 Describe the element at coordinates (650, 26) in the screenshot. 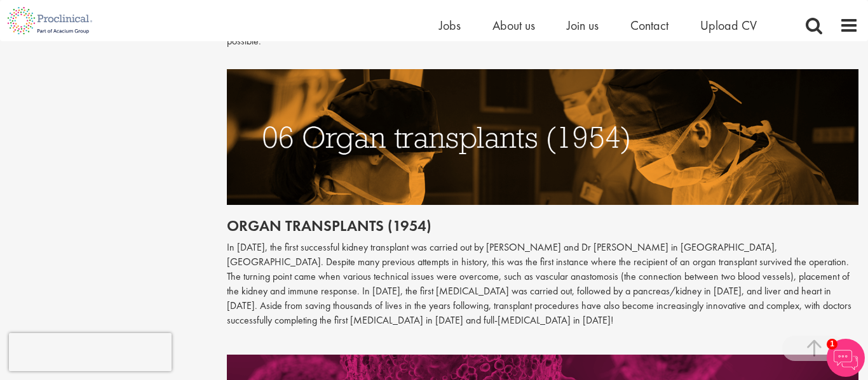

I see `a: Contact` at that location.